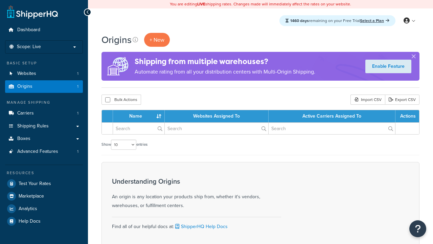 The width and height of the screenshot is (433, 244). I want to click on span: Scope: Live, so click(29, 47).